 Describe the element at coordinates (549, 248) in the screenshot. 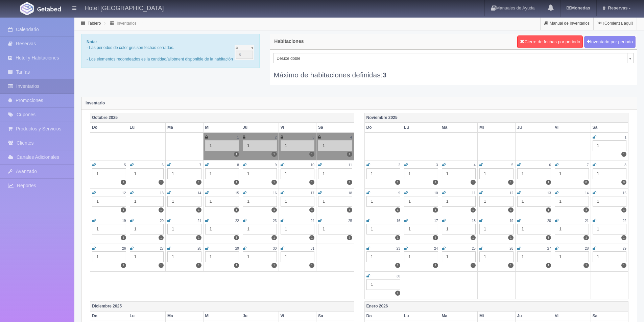

I see `small: 27` at that location.